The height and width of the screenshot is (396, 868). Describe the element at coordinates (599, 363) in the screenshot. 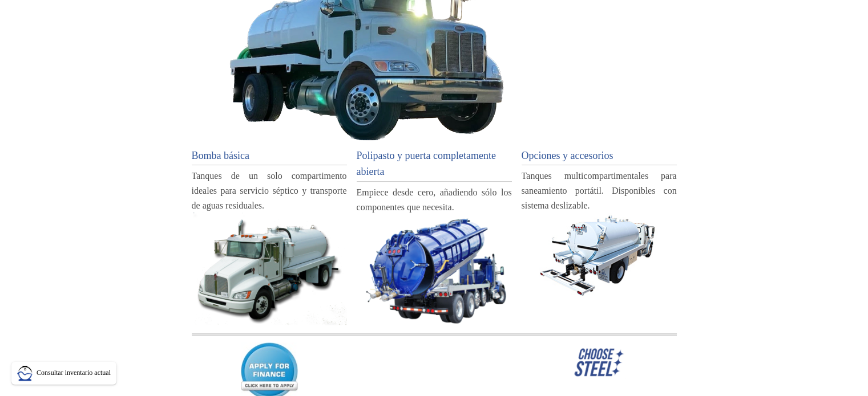

I see `img: Imagen de pilas p111540_n6` at that location.